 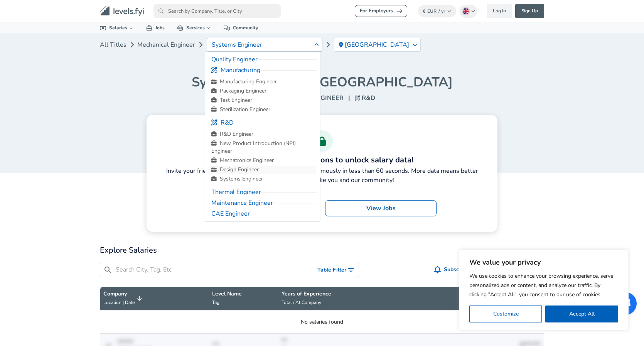 I want to click on a: Packaging Engineer, so click(x=262, y=91).